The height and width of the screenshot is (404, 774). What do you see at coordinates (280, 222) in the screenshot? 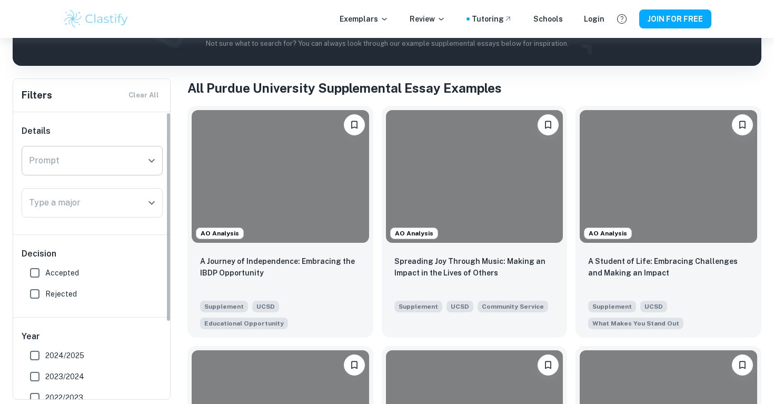
I see `a: AO AnalysisPlease log in to bookmark exemplarsA Journey of Independence: Embracing the IBDP Oppor...` at bounding box center [280, 222].